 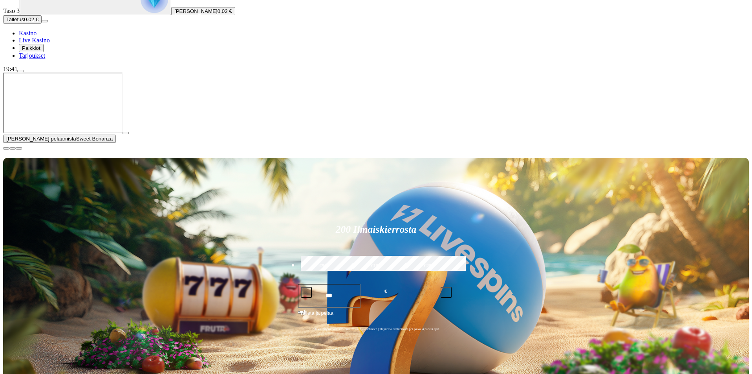 What do you see at coordinates (306, 292) in the screenshot?
I see `button: minus icon` at bounding box center [306, 292].